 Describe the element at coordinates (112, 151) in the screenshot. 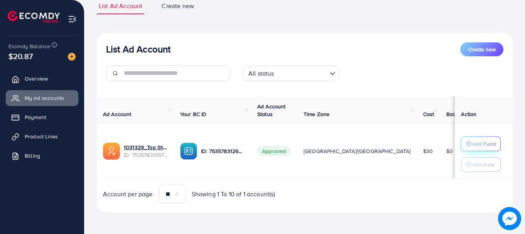

I see `img: ic-ads-acc.e4c84228.svg` at that location.